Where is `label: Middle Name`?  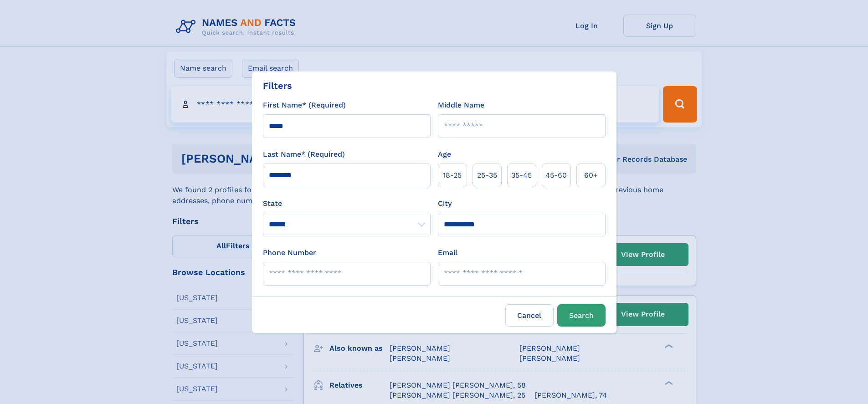
label: Middle Name is located at coordinates (461, 105).